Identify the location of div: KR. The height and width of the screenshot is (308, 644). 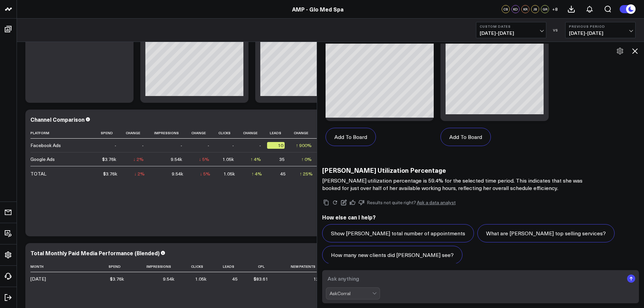
(526, 9).